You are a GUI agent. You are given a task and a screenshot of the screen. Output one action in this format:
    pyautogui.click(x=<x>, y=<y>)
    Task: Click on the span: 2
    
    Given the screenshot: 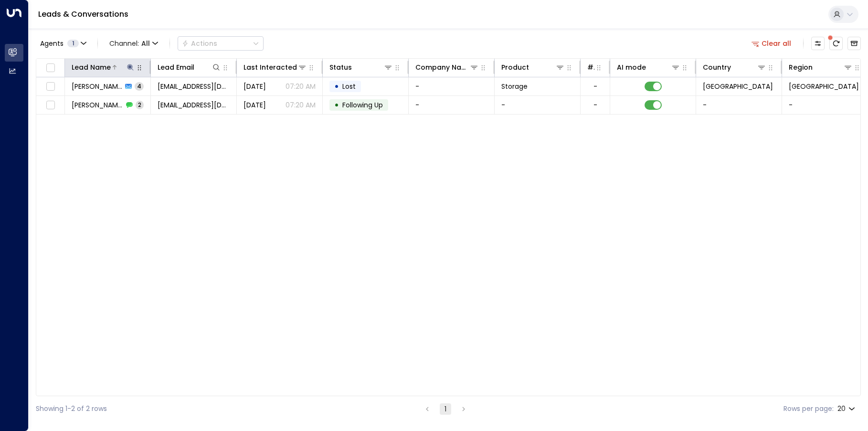 What is the action you would take?
    pyautogui.click(x=139, y=105)
    